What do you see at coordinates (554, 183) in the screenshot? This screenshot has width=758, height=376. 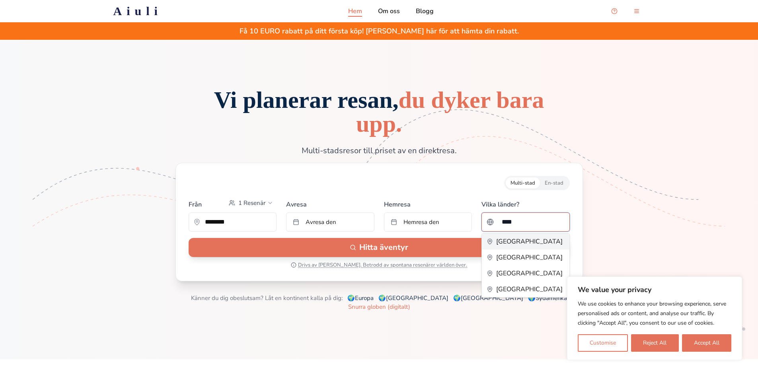 I see `button: Single-city` at bounding box center [554, 183].